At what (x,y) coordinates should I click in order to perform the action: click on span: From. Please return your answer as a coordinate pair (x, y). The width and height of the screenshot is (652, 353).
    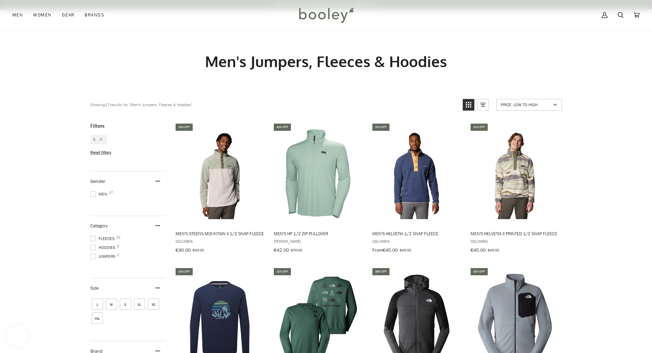
    Looking at the image, I should click on (378, 250).